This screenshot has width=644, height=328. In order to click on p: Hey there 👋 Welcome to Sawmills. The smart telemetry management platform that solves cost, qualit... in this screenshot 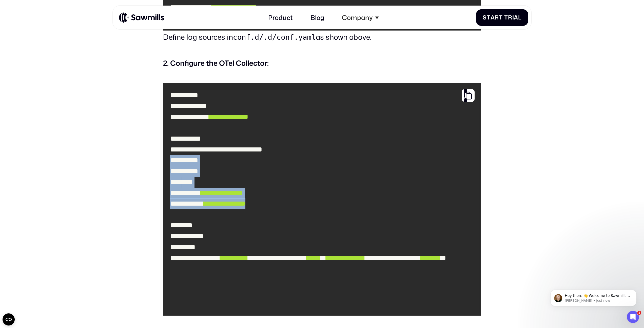, I will do `click(55, 17)`.